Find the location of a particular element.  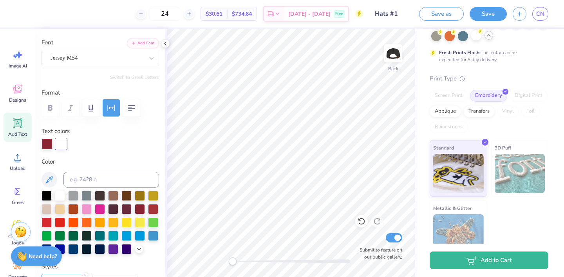

div: Foil is located at coordinates (530, 111).